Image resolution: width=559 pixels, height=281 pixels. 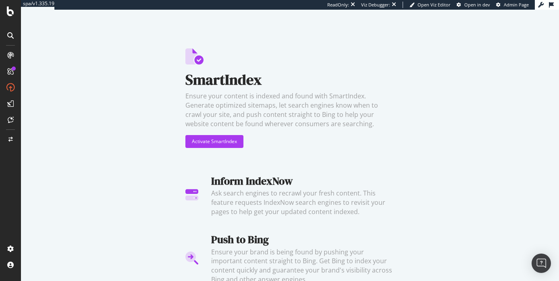 What do you see at coordinates (430, 5) in the screenshot?
I see `a: Open Viz Editor` at bounding box center [430, 5].